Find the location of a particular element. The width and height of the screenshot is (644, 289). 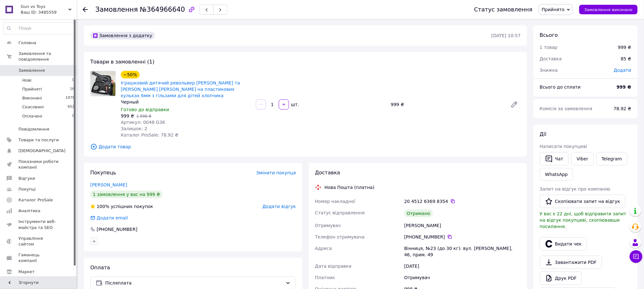

div: −50% is located at coordinates (130, 75).